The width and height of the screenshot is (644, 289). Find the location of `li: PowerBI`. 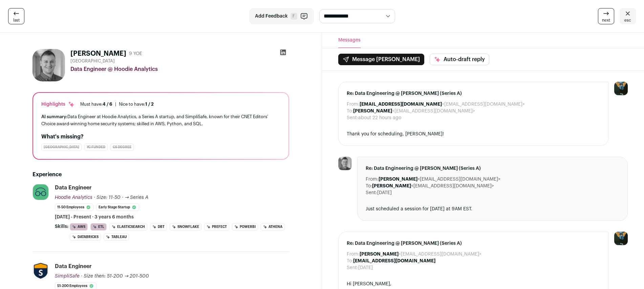

li: PowerBI is located at coordinates (245, 227).